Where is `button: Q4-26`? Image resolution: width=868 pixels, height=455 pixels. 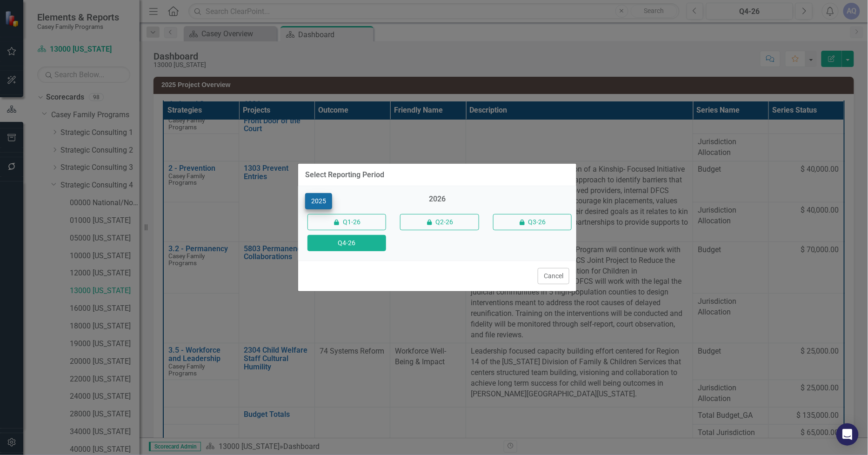
button: Q4-26 is located at coordinates (346, 242).